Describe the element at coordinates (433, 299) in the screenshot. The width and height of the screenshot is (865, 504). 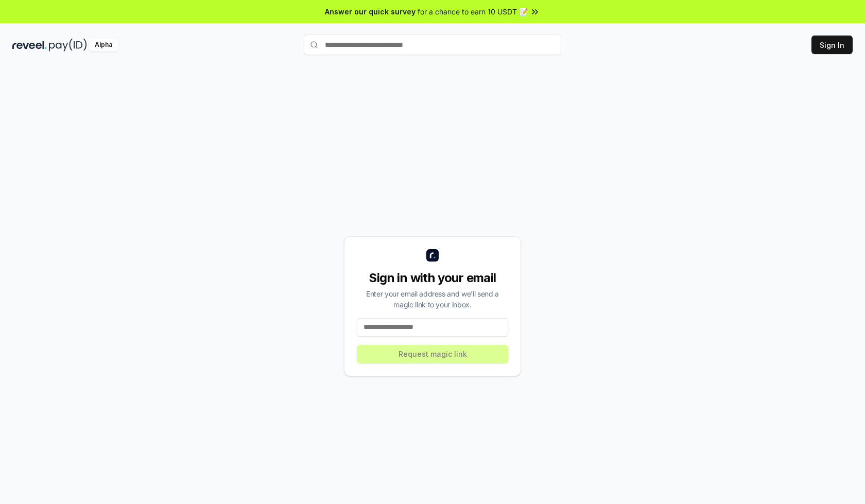
I see `div: Enter your email address and we’ll send a magic link to your inbox.` at that location.